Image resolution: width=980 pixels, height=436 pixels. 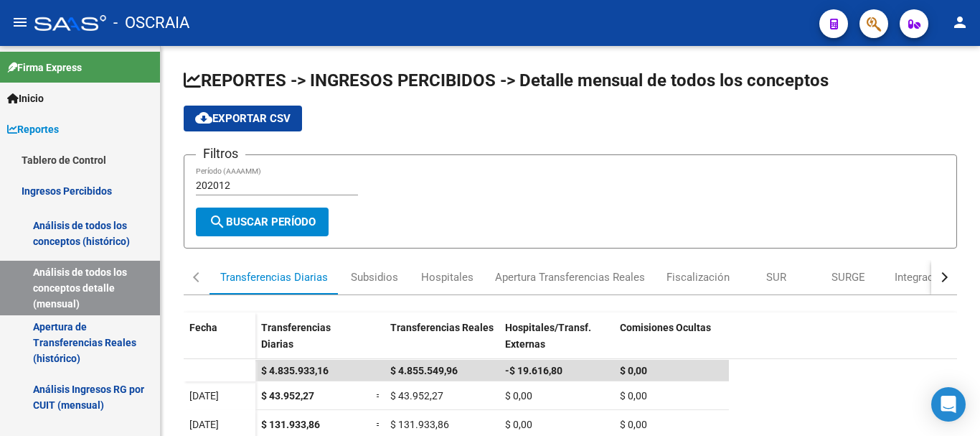 I want to click on div: Fiscalización, so click(x=698, y=277).